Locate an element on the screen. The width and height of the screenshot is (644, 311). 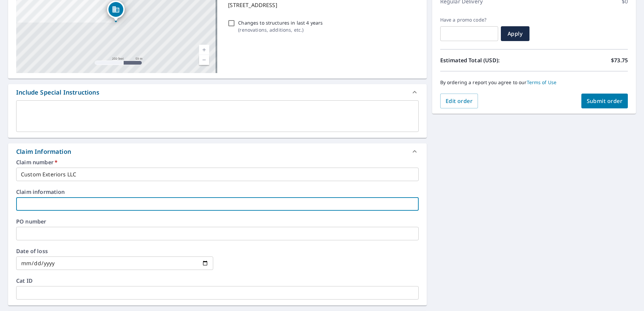
button: Submit order is located at coordinates (605, 101).